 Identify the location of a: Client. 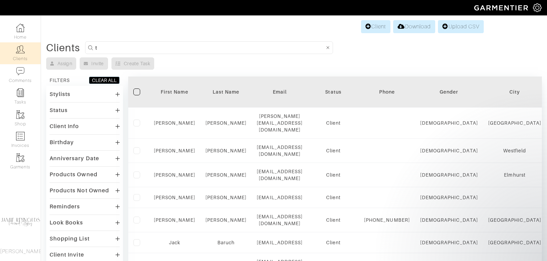
(376, 27).